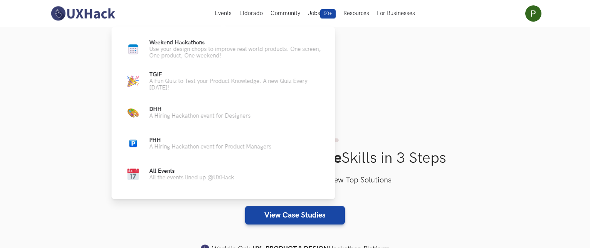  I want to click on a: Calendar newWeekend HackathonsUse your design chops to improve real world products. One screen, O..., so click(223, 49).